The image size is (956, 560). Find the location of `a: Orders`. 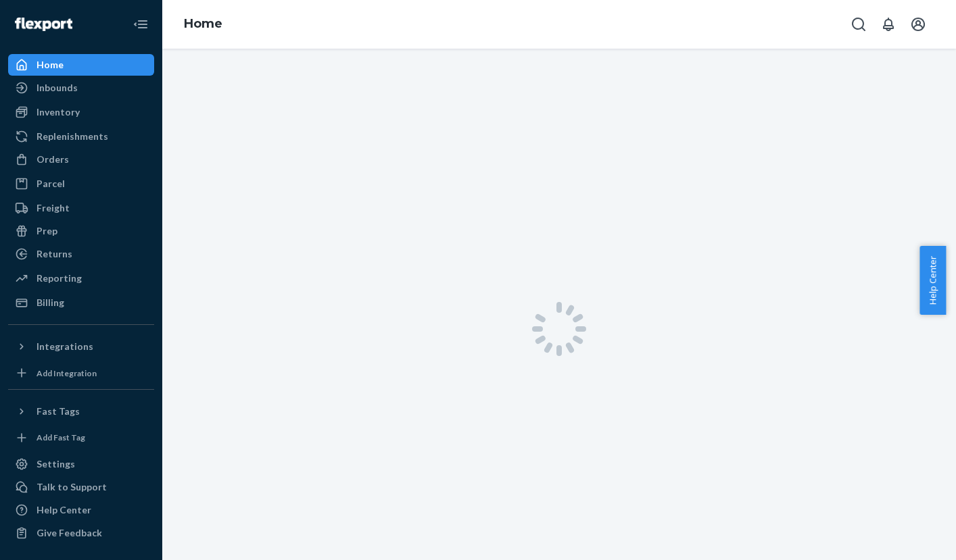

a: Orders is located at coordinates (81, 160).